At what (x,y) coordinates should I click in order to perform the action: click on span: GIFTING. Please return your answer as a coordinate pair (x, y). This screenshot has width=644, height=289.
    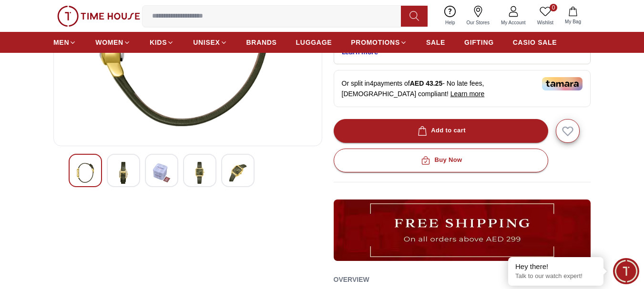
    Looking at the image, I should click on (479, 42).